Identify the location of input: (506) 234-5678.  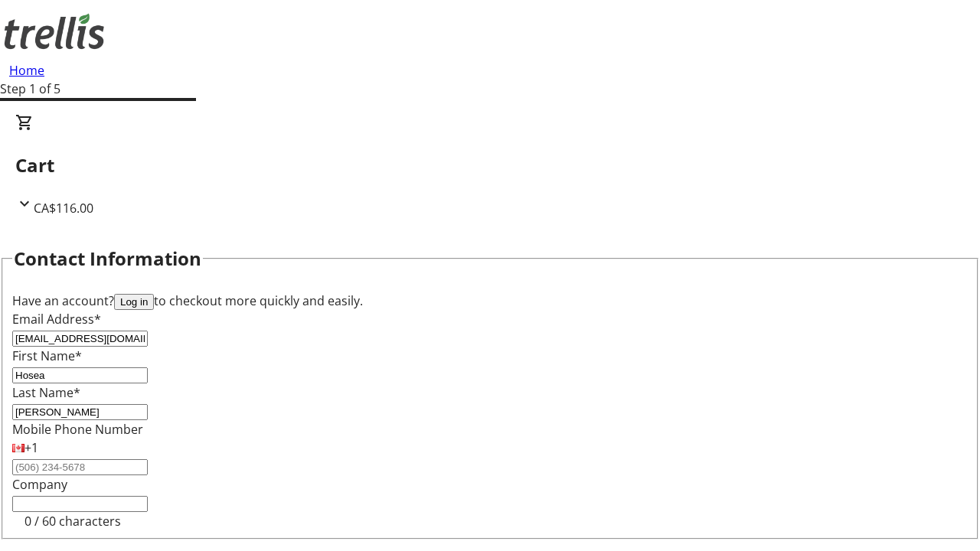
(80, 467).